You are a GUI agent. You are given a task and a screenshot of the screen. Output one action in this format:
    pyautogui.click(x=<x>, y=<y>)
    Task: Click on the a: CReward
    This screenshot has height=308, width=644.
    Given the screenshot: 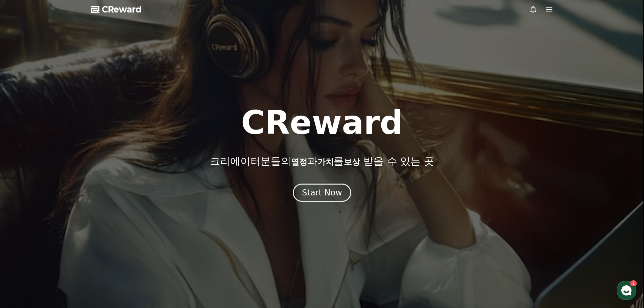 What is the action you would take?
    pyautogui.click(x=116, y=10)
    